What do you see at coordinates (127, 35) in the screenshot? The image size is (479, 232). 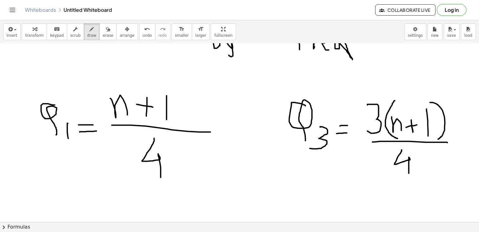 I see `span: arrange` at bounding box center [127, 35].